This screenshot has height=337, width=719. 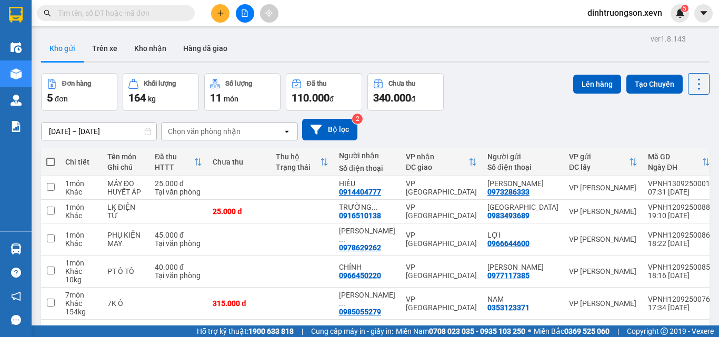 What do you see at coordinates (460, 332) in the screenshot?
I see `span: Miền Nam` at bounding box center [460, 332].